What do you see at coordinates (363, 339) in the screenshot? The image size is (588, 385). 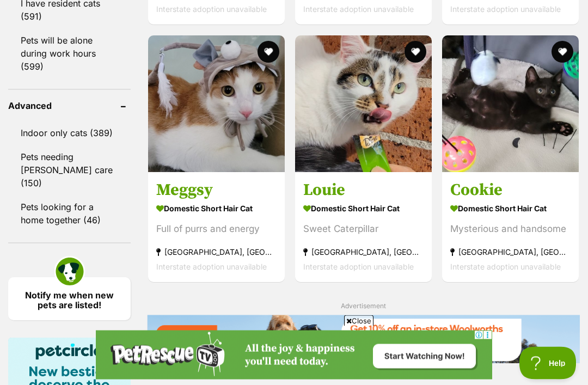 I see `img: Everyday Insurance promotional banner` at bounding box center [363, 339].